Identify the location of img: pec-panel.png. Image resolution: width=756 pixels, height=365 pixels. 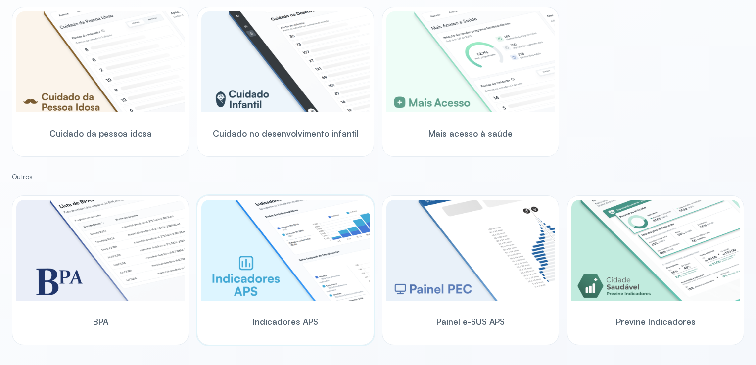
(470, 250).